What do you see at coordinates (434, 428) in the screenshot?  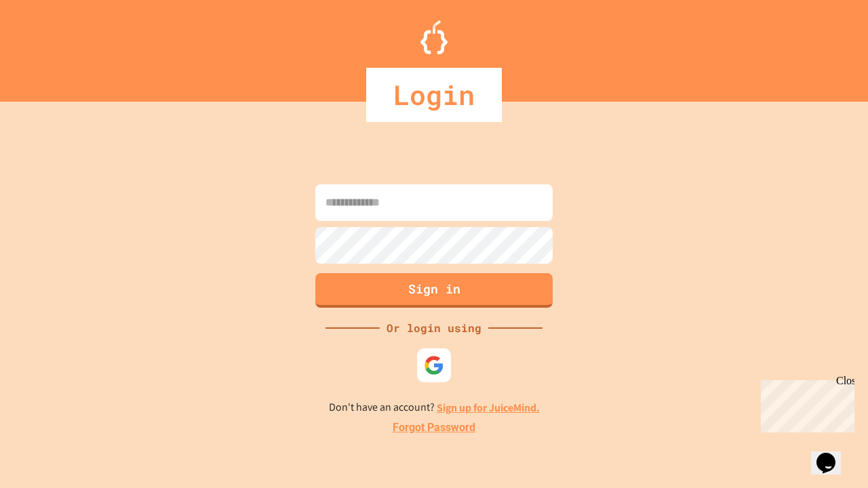 I see `a: Forgot Password` at bounding box center [434, 428].